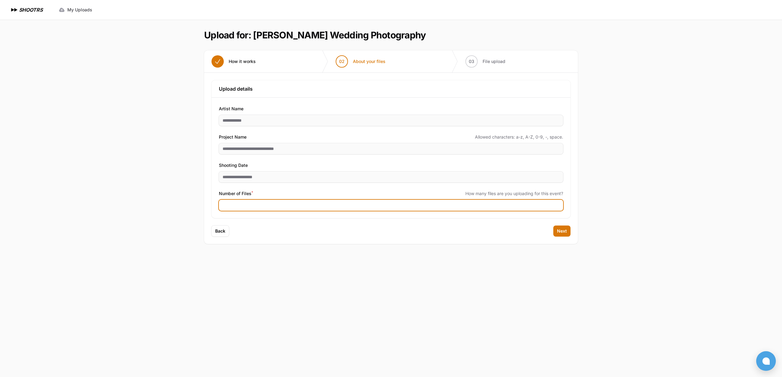  What do you see at coordinates (242, 62) in the screenshot?
I see `span: How it works` at bounding box center [242, 62].